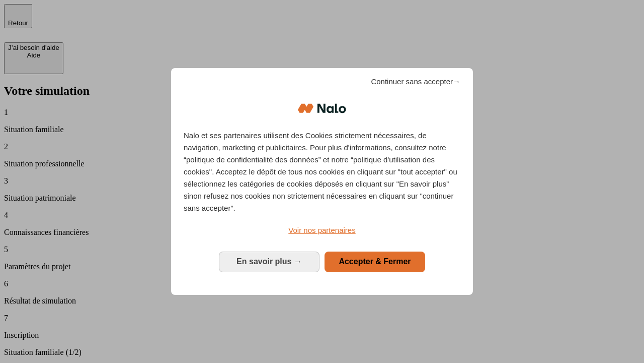 This screenshot has width=644, height=363. Describe the element at coordinates (321, 230) in the screenshot. I see `span: Voir nos partenaires` at that location.